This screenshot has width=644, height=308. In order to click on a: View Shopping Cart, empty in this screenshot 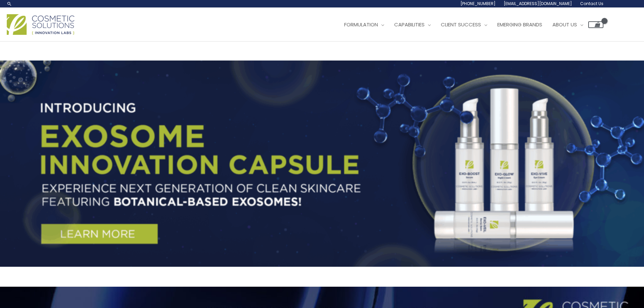, I will do `click(596, 25)`.